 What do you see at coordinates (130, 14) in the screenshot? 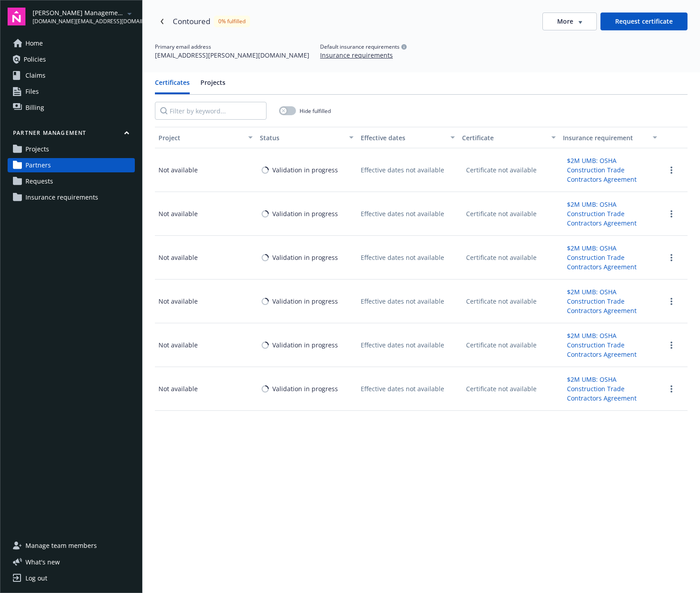
I see `a: arrowDropDown` at bounding box center [130, 14].